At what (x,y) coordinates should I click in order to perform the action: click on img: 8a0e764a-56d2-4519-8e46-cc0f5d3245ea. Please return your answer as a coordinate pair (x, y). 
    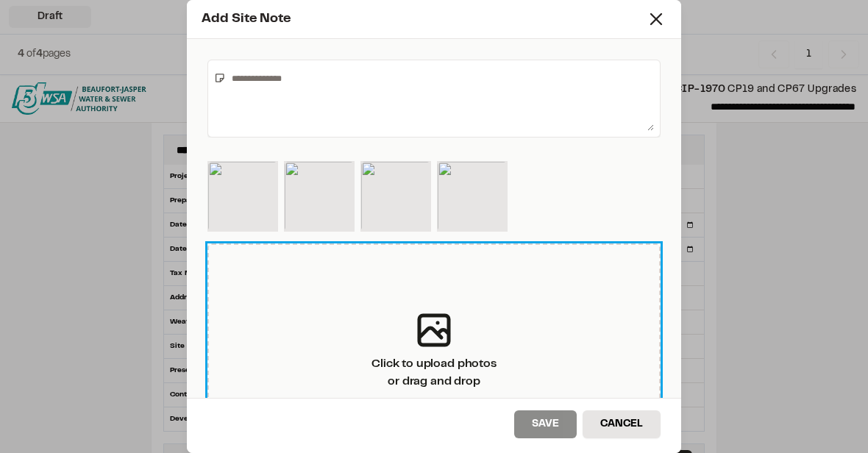
    Looking at the image, I should click on (319, 197).